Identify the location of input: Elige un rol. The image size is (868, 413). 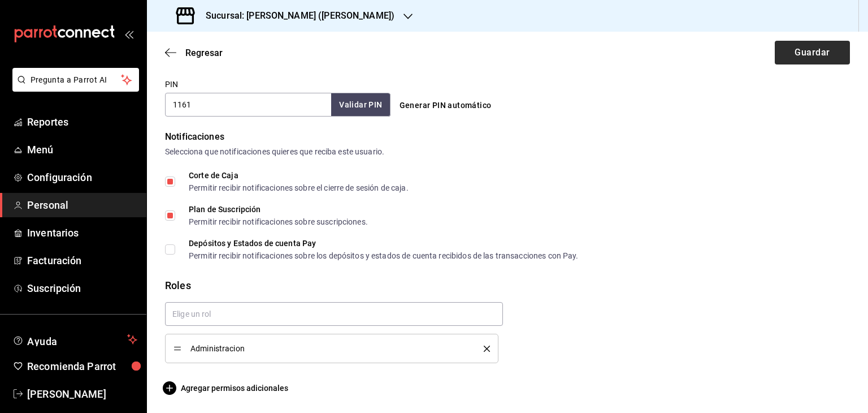
(334, 314).